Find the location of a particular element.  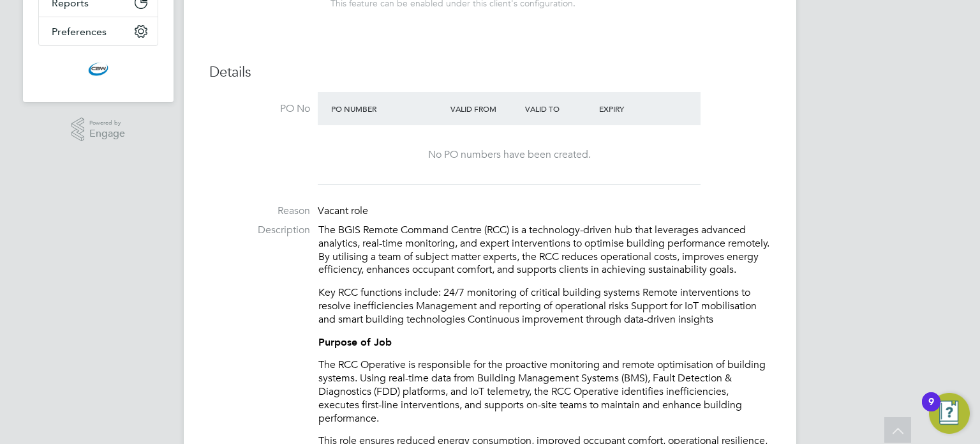

div: 9 is located at coordinates (931, 410).